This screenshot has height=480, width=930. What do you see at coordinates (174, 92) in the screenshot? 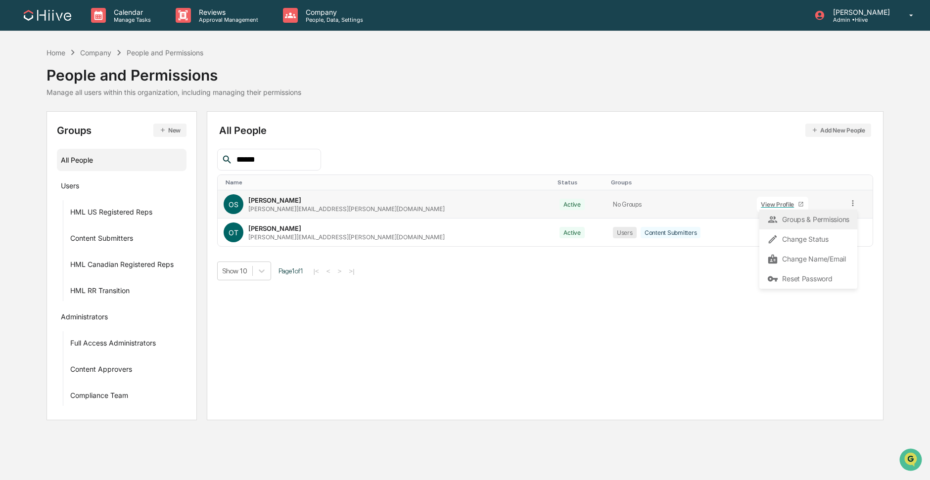
I see `div: Manage all users within this organization, including managing their permissions` at bounding box center [174, 92].